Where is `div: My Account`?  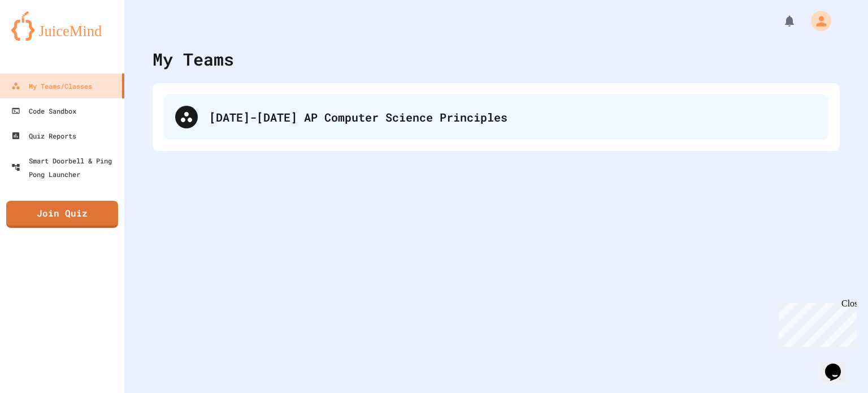
div: My Account is located at coordinates (817, 21).